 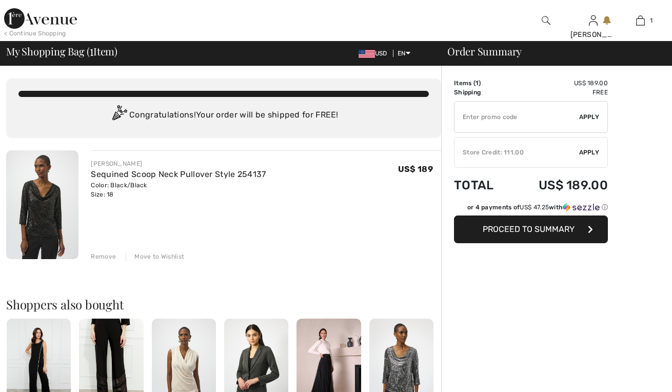 I want to click on input: Promo code, so click(x=517, y=117).